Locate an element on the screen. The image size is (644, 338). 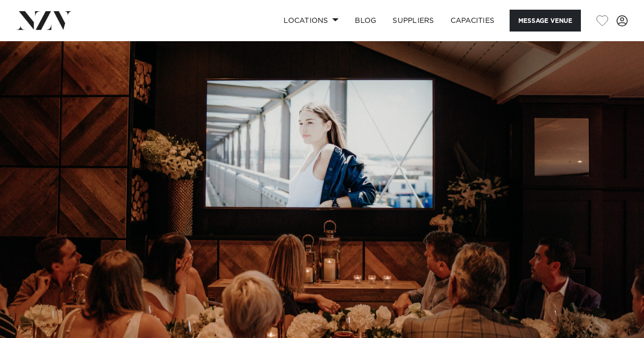
a: SUPPLIERS is located at coordinates (413, 20).